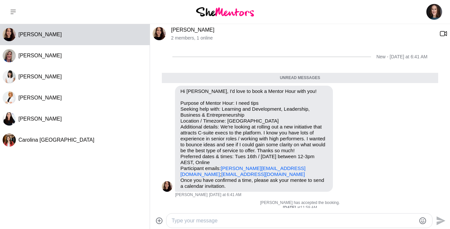 This screenshot has height=229, width=450. What do you see at coordinates (254, 139) in the screenshot?
I see `p: Purpose of Mentor Hour: I need tips Seeking help with: Learning and Development, Leadership, Busi...` at bounding box center [254, 139].